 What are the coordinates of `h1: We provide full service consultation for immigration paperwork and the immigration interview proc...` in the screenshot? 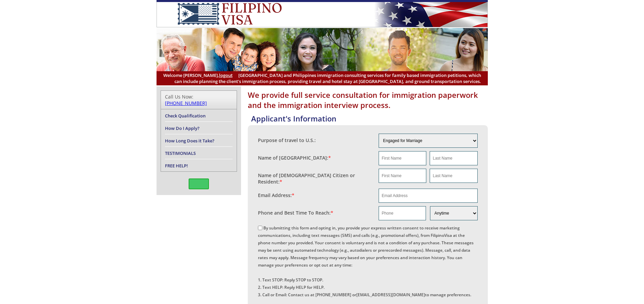 It's located at (368, 100).